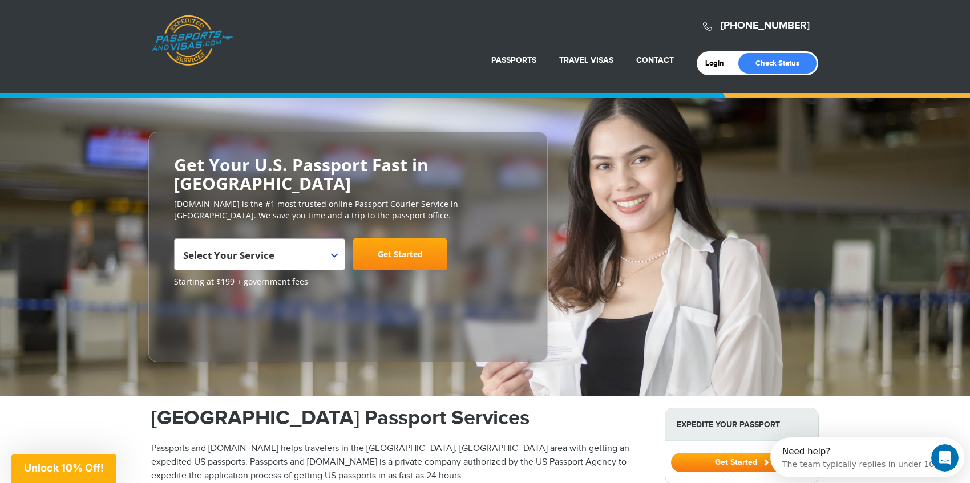 This screenshot has height=483, width=970. Describe the element at coordinates (64, 468) in the screenshot. I see `span: Unlock 10% Off!` at that location.